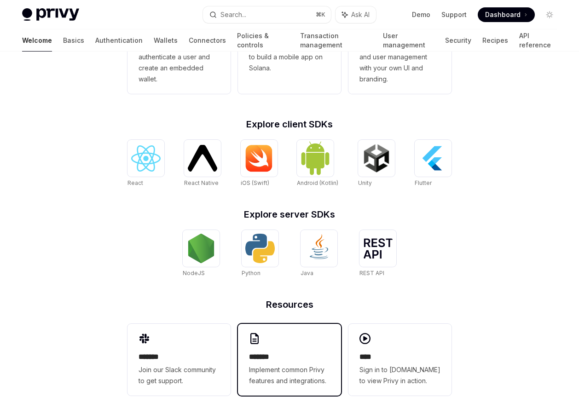  What do you see at coordinates (201, 254) in the screenshot?
I see `a: NodeJSNodeJS` at bounding box center [201, 254].